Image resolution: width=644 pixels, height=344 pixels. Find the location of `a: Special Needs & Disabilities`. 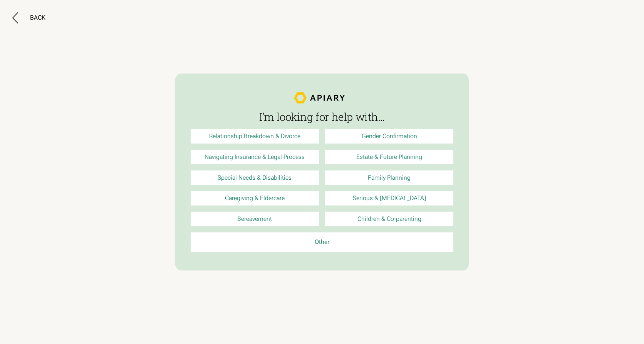

a: Special Needs & Disabilities is located at coordinates (254, 178).